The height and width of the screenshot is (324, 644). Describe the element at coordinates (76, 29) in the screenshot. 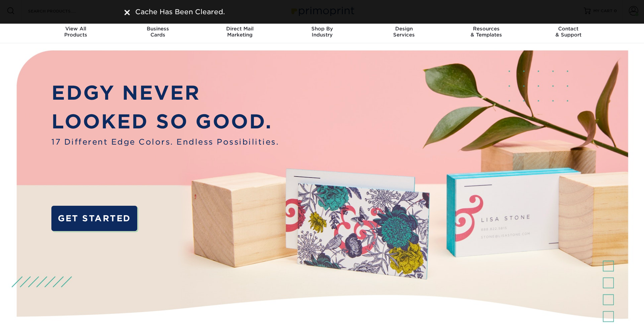

I see `span: View All` at that location.